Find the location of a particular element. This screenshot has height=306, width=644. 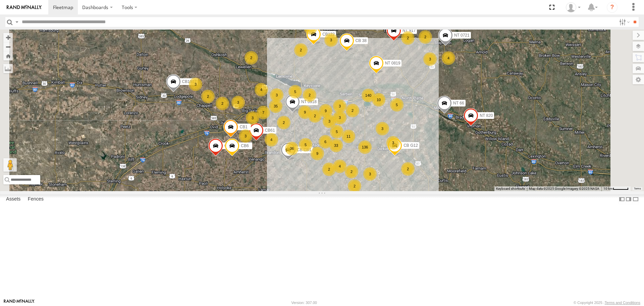

div: Cary Cook is located at coordinates (573, 7).